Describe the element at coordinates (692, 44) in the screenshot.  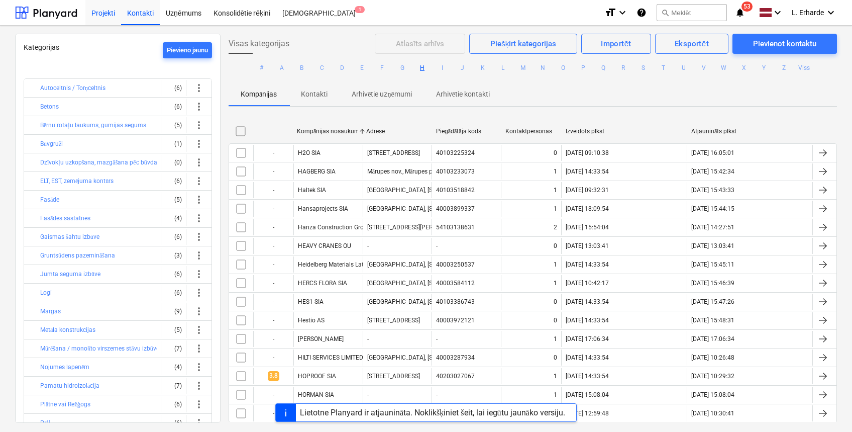
I see `div: Eksportēt` at that location.